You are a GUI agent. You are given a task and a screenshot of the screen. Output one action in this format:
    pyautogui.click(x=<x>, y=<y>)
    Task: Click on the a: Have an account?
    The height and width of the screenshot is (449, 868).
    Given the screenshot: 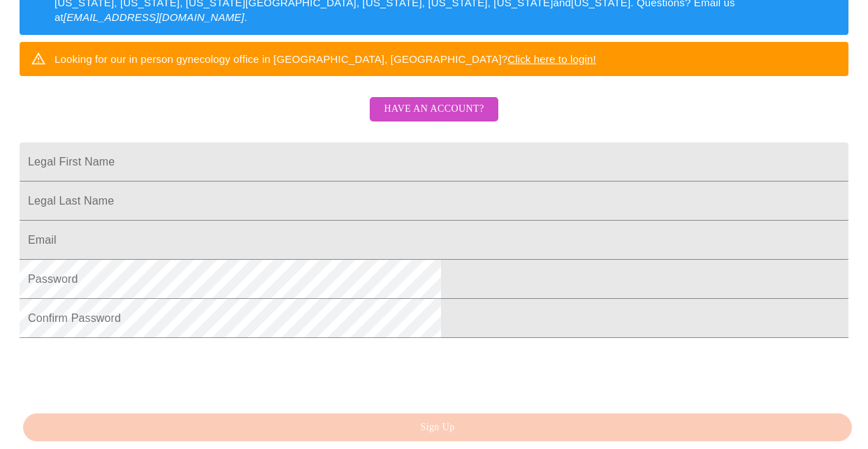 What is the action you would take?
    pyautogui.click(x=433, y=118)
    